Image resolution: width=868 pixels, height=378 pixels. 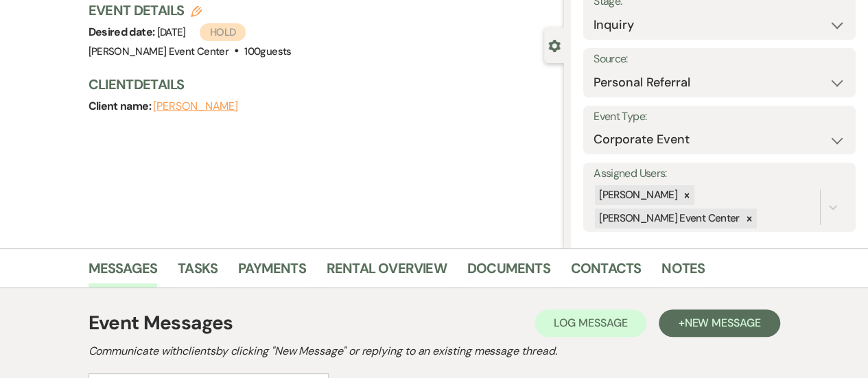 What do you see at coordinates (719, 323) in the screenshot?
I see `button: +New Message` at bounding box center [719, 323].